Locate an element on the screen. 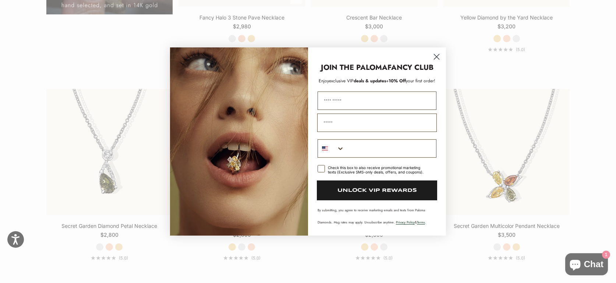 The height and width of the screenshot is (283, 616). button: Search Countries is located at coordinates (331, 149).